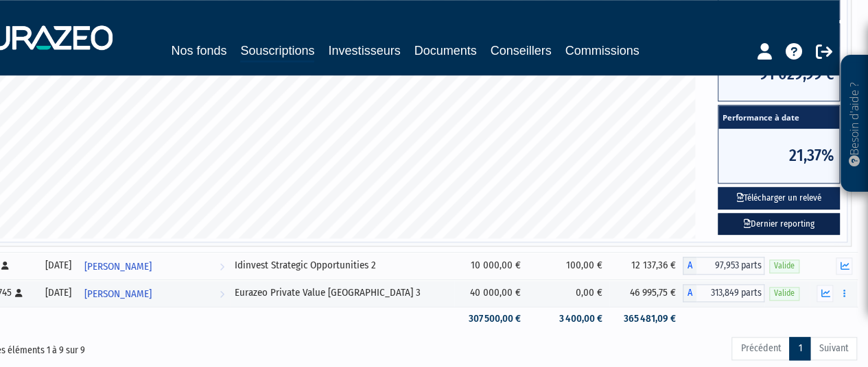 Image resolution: width=868 pixels, height=367 pixels. Describe the element at coordinates (490, 266) in the screenshot. I see `td: 10 000,00 €` at that location.